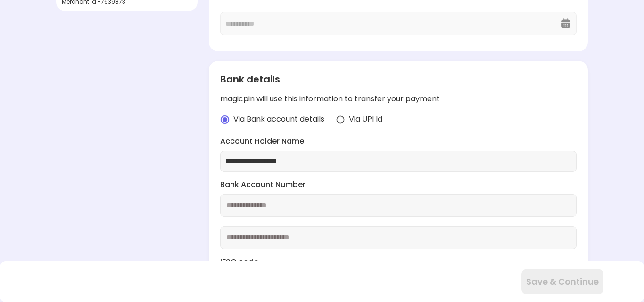 Image resolution: width=644 pixels, height=302 pixels. Describe the element at coordinates (398, 142) in the screenshot. I see `label: Account Holder Name` at that location.